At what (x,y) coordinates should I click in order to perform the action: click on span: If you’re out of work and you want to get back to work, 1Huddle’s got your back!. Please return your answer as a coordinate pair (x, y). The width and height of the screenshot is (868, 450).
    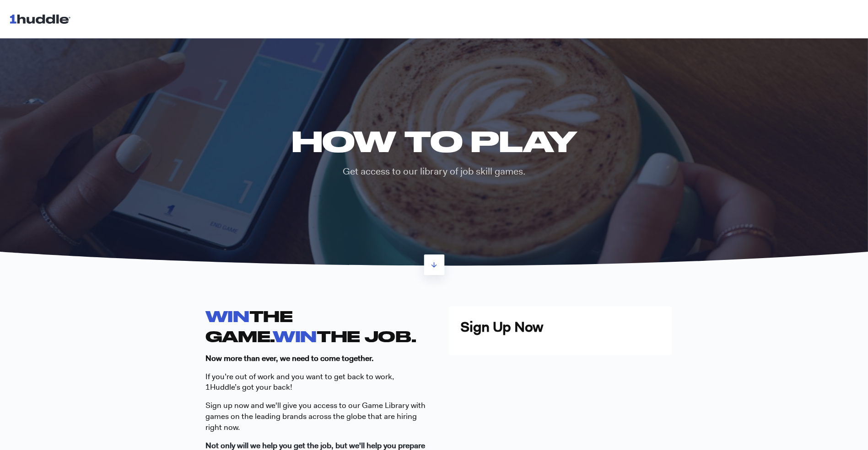
    Looking at the image, I should click on (300, 382).